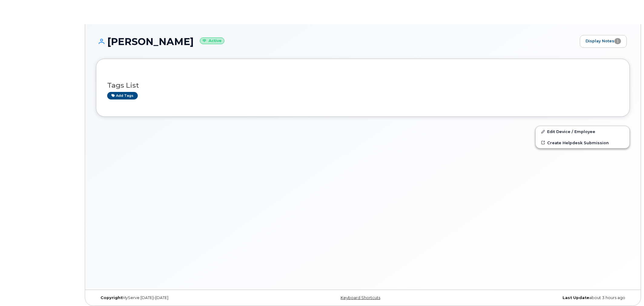  I want to click on strong: Copyright, so click(111, 297).